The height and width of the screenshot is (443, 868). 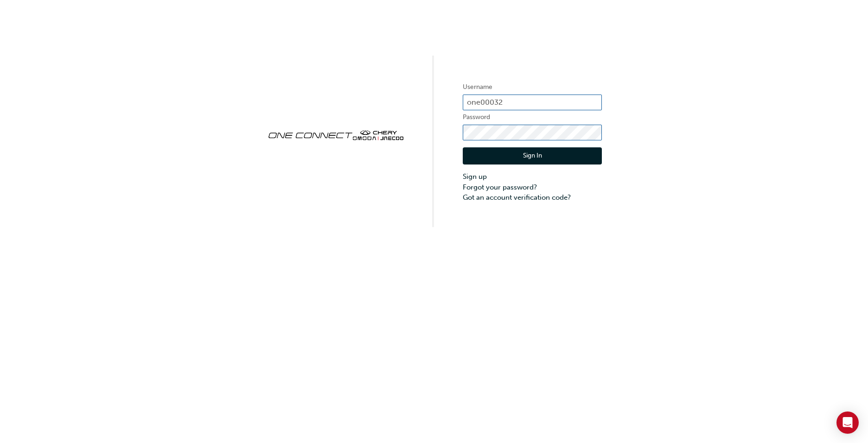 What do you see at coordinates (532, 177) in the screenshot?
I see `a: Sign up` at bounding box center [532, 177].